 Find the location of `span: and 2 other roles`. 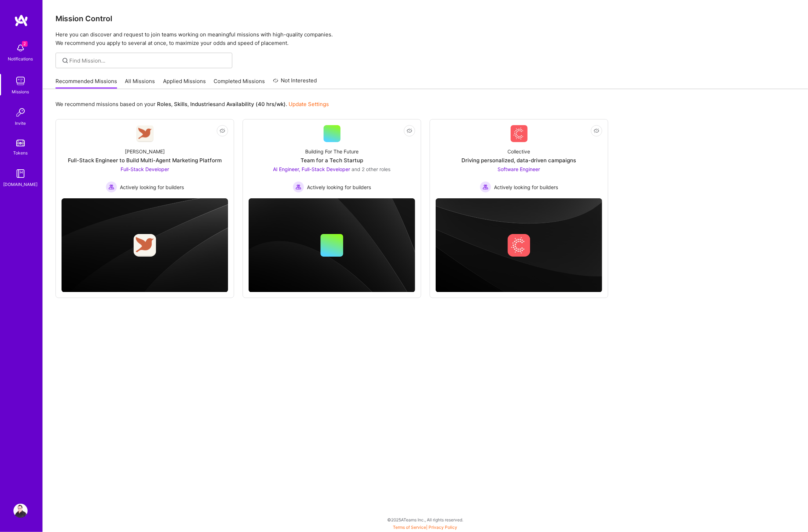

span: and 2 other roles is located at coordinates (371, 169).